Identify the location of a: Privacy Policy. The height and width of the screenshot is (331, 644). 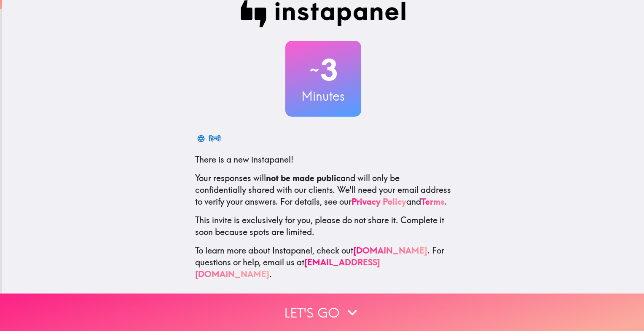
(379, 202).